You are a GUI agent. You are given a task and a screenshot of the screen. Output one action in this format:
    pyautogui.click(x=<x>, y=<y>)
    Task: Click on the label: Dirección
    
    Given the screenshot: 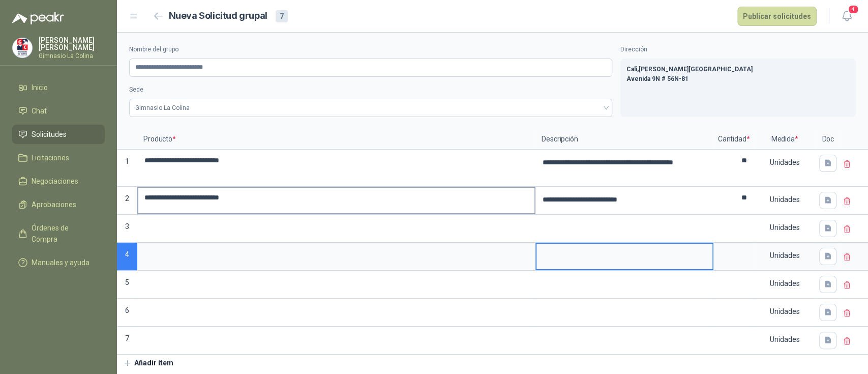 What is the action you would take?
    pyautogui.click(x=738, y=49)
    